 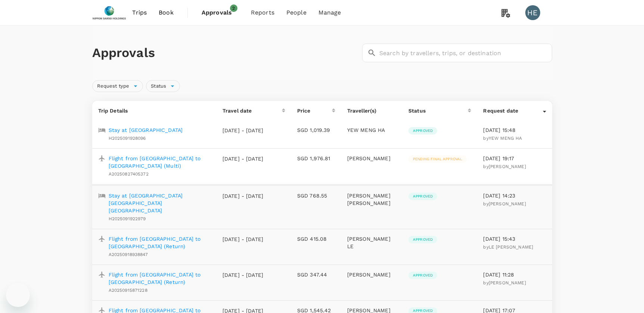 What do you see at coordinates (118, 86) in the screenshot?
I see `div: Request type` at bounding box center [118, 86].